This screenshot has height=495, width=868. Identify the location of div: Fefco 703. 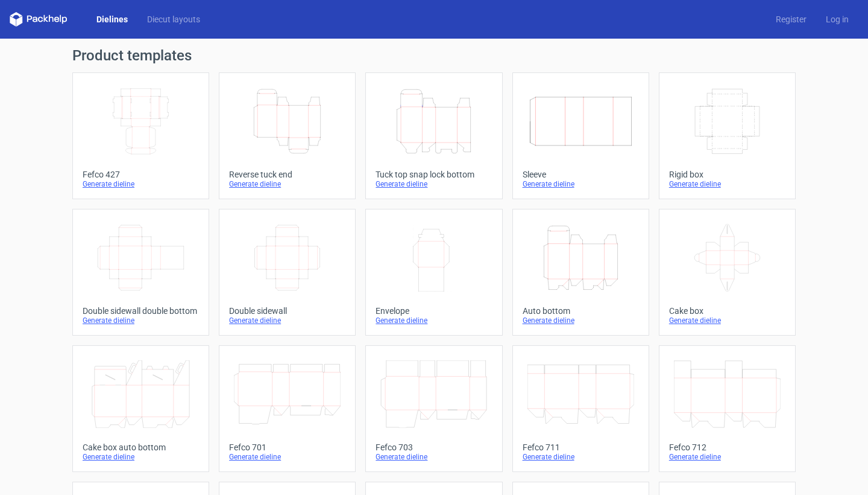
(434, 447).